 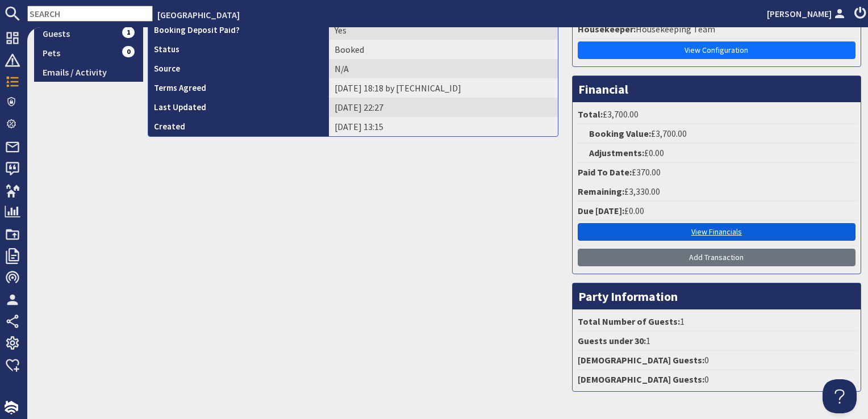 What do you see at coordinates (443, 50) in the screenshot?
I see `td: Booked` at bounding box center [443, 50].